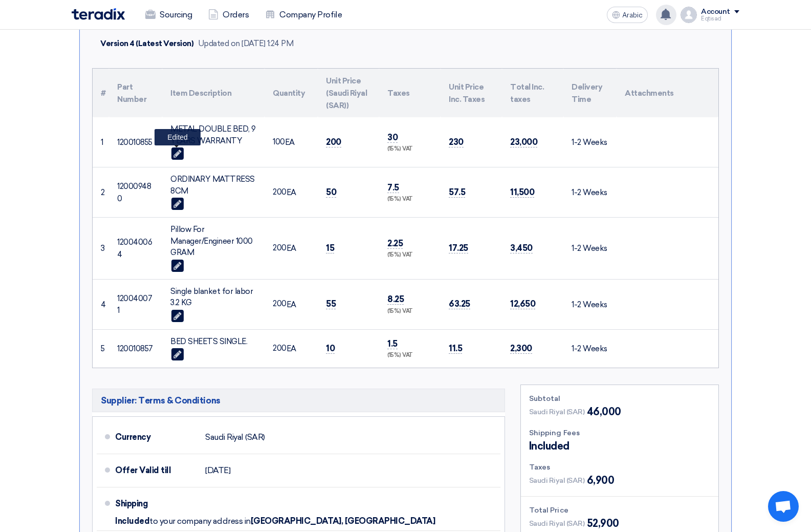 This screenshot has width=811, height=532. What do you see at coordinates (604, 411) in the screenshot?
I see `font: 46,000` at bounding box center [604, 411].